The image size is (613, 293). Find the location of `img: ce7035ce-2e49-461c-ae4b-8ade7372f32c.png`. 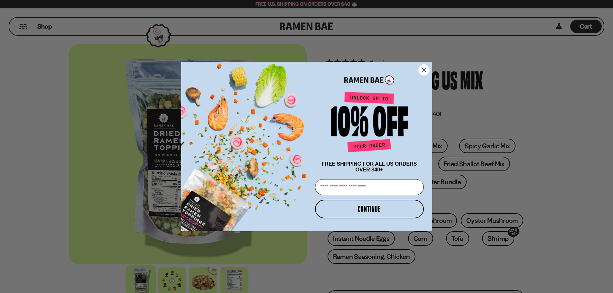

img: ce7035ce-2e49-461c-ae4b-8ade7372f32c.png is located at coordinates (247, 144).